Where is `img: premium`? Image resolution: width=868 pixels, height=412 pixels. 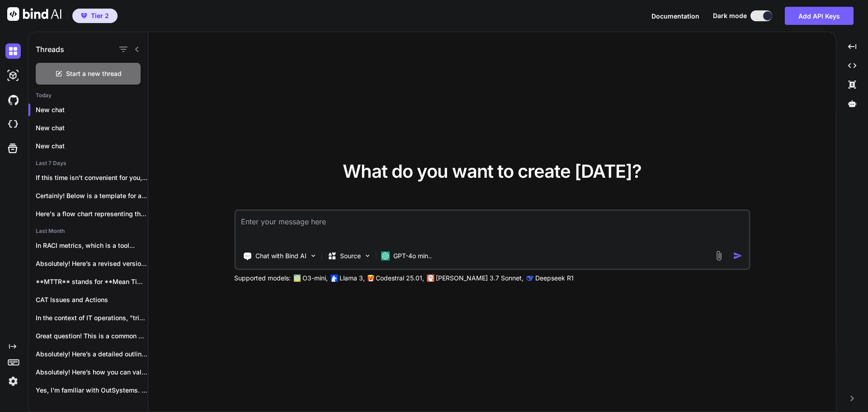
img: premium is located at coordinates (84, 16).